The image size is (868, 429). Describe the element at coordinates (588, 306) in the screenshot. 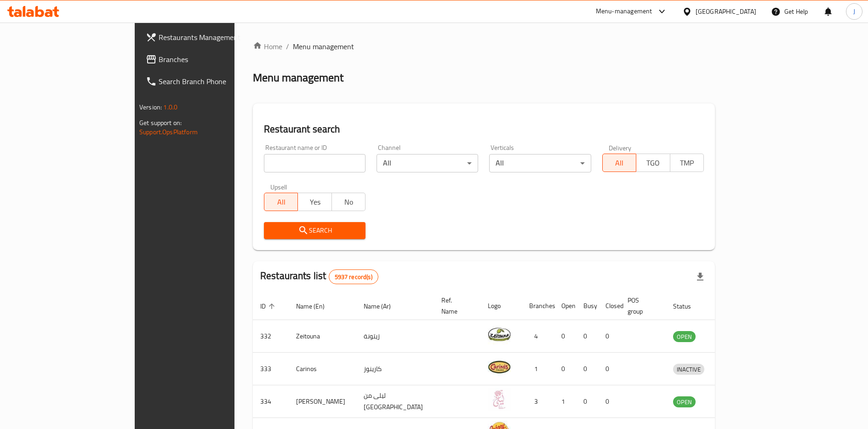

I see `th: Busy` at that location.